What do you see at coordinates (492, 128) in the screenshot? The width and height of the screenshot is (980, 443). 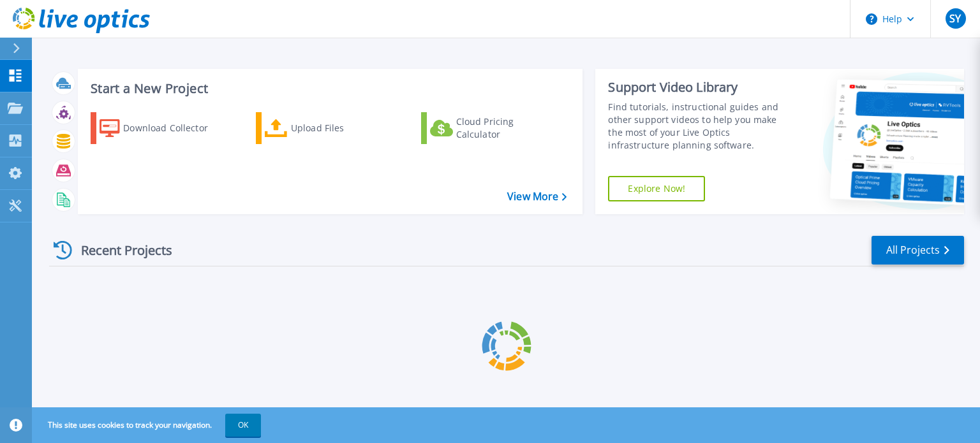 I see `a: Cloud Pricing Calculator` at bounding box center [492, 128].